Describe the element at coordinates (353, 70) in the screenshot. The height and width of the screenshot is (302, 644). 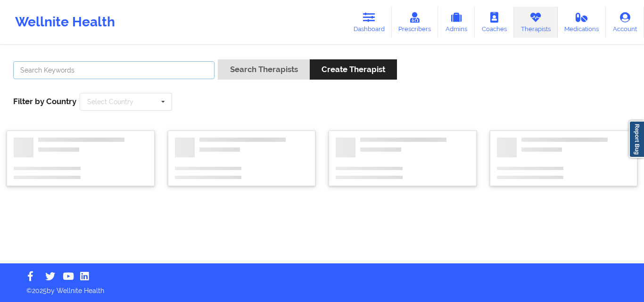
I see `button: Create Therapist` at that location.